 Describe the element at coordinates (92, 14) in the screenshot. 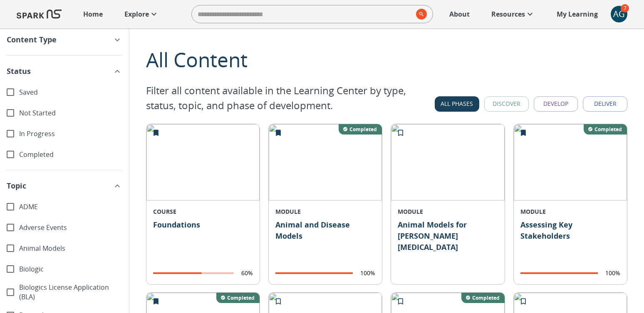

I see `p: Home` at that location.